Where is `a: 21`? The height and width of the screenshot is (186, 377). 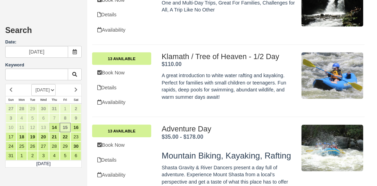 a: 21 is located at coordinates (54, 137).